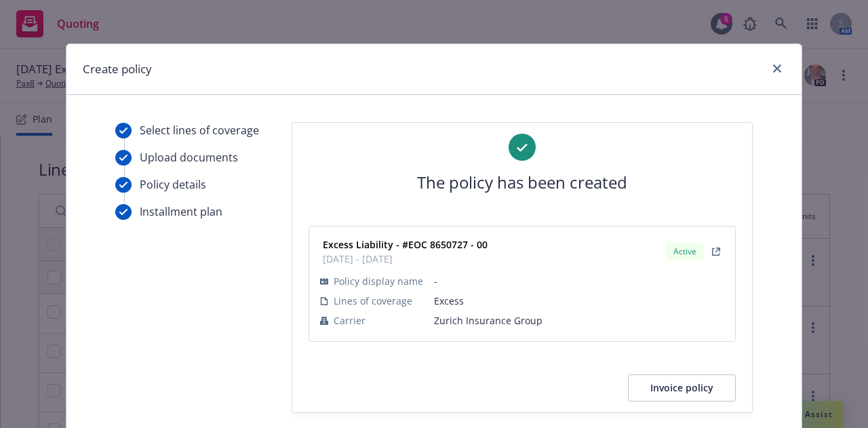  I want to click on button: Invoice policy, so click(681, 389).